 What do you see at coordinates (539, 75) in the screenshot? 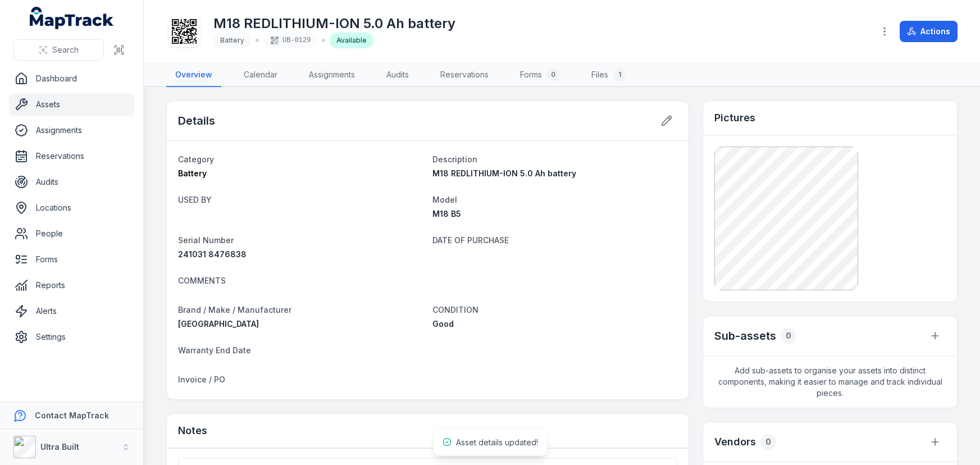
I see `a: Forms0` at bounding box center [539, 75].